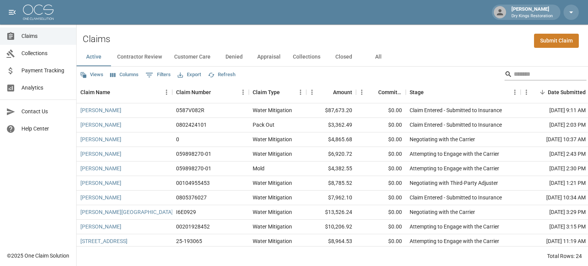  Describe the element at coordinates (331, 111) in the screenshot. I see `div: $87,673.20` at that location.